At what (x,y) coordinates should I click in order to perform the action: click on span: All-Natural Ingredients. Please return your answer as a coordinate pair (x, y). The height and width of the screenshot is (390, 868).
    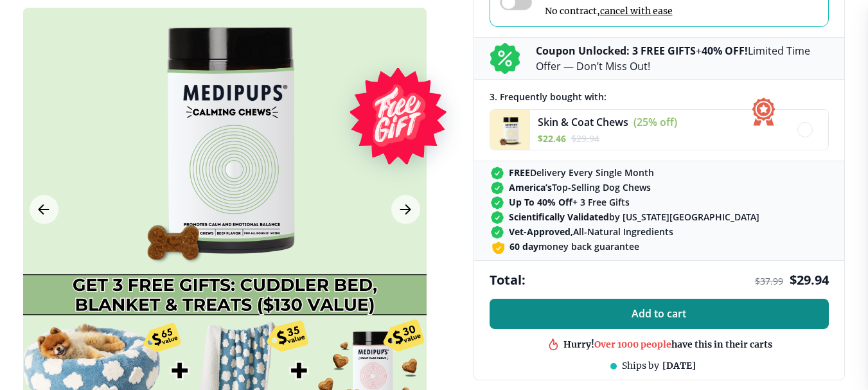
    Looking at the image, I should click on (591, 231).